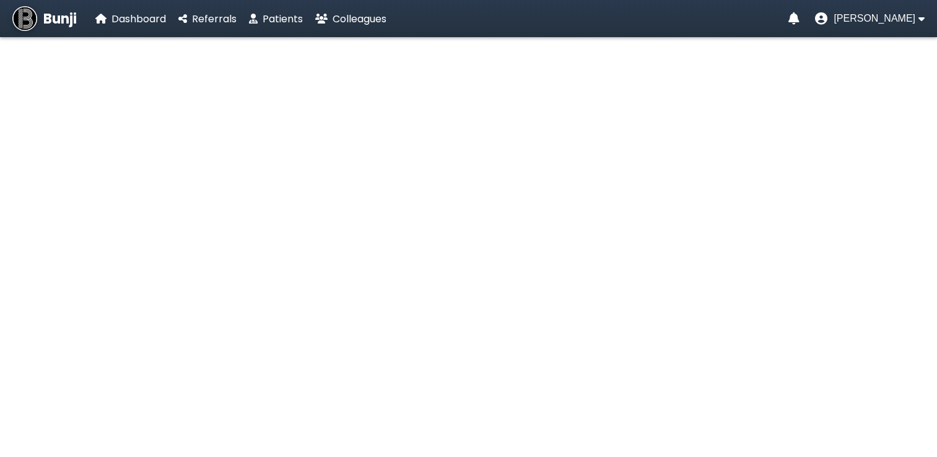 The height and width of the screenshot is (457, 937). I want to click on span: Patients, so click(282, 19).